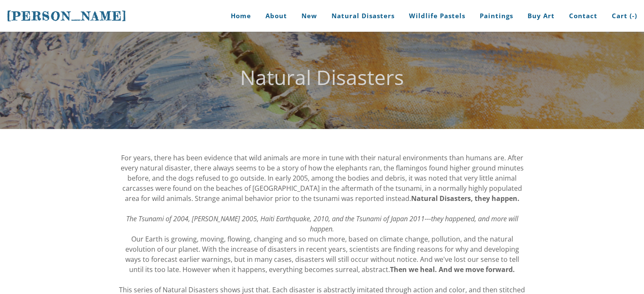 This screenshot has height=294, width=644. I want to click on strong: Then we heal. And we move forward., so click(452, 270).